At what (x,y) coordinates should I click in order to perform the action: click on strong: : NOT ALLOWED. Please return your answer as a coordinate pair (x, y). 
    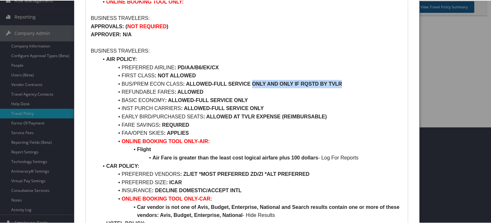
    Looking at the image, I should click on (175, 75).